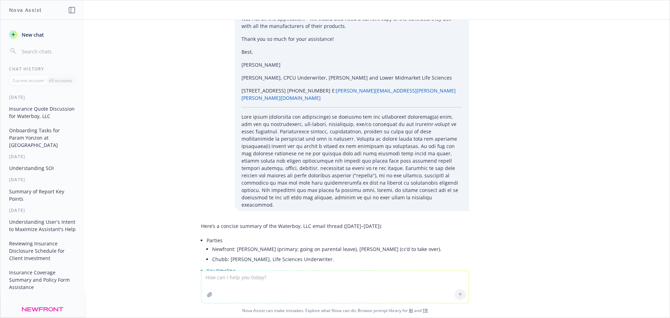 Image resolution: width=670 pixels, height=318 pixels. I want to click on p: Key timeline, so click(338, 270).